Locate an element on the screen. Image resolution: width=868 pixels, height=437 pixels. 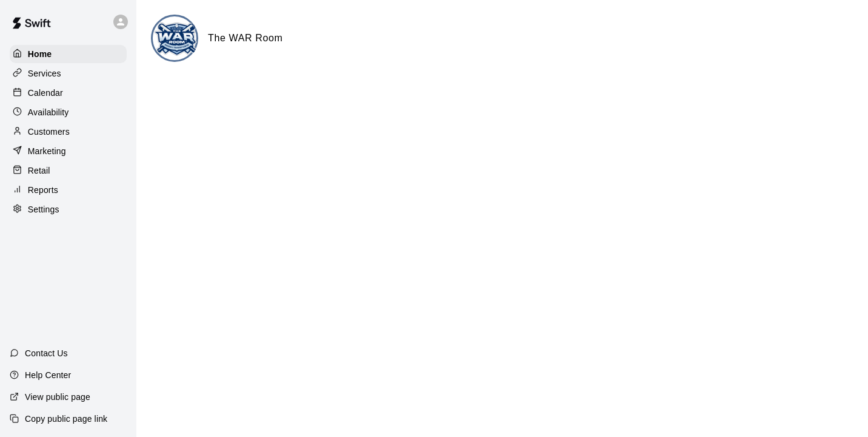
p: Services is located at coordinates (45, 73).